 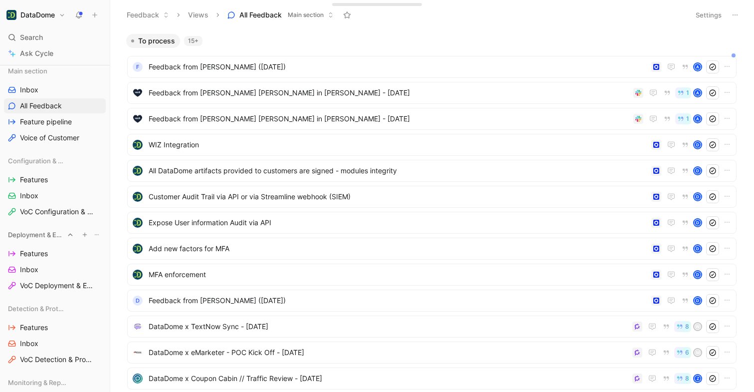 What do you see at coordinates (138, 67) in the screenshot?
I see `div: F` at bounding box center [138, 67].